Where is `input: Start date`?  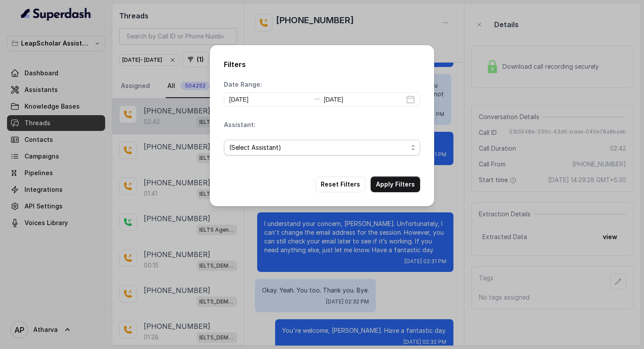 input: Start date is located at coordinates (269, 99).